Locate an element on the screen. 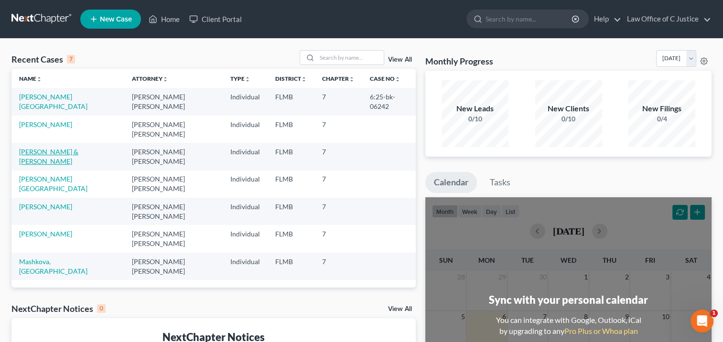 The height and width of the screenshot is (342, 723). div: 7 is located at coordinates (71, 59).